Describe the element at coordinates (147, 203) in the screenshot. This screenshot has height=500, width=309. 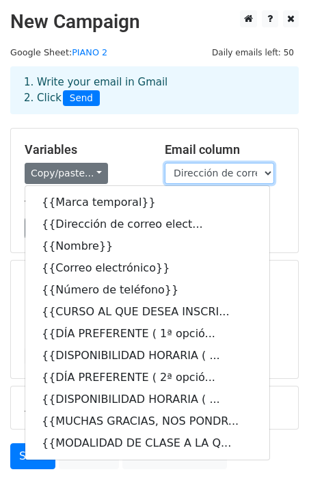
I see `a: {{Marca temporal}}` at that location.